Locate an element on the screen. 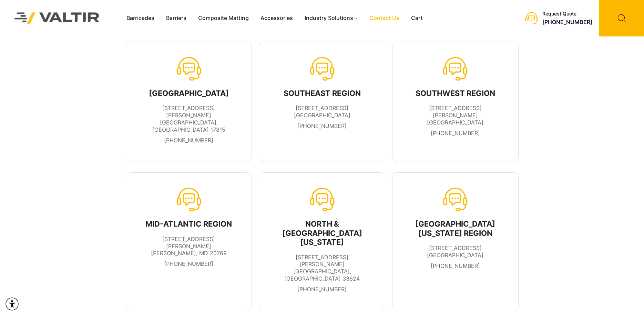  a: Barriers is located at coordinates (176, 18).